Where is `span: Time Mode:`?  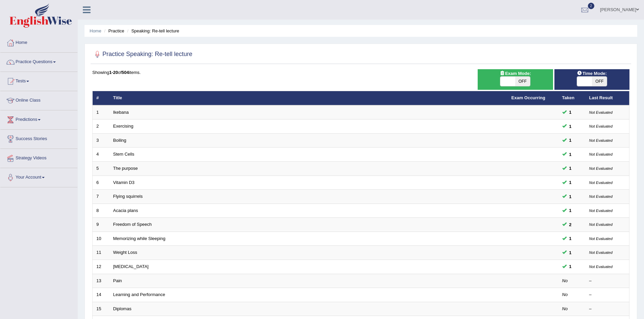 span: Time Mode: is located at coordinates (592, 73).